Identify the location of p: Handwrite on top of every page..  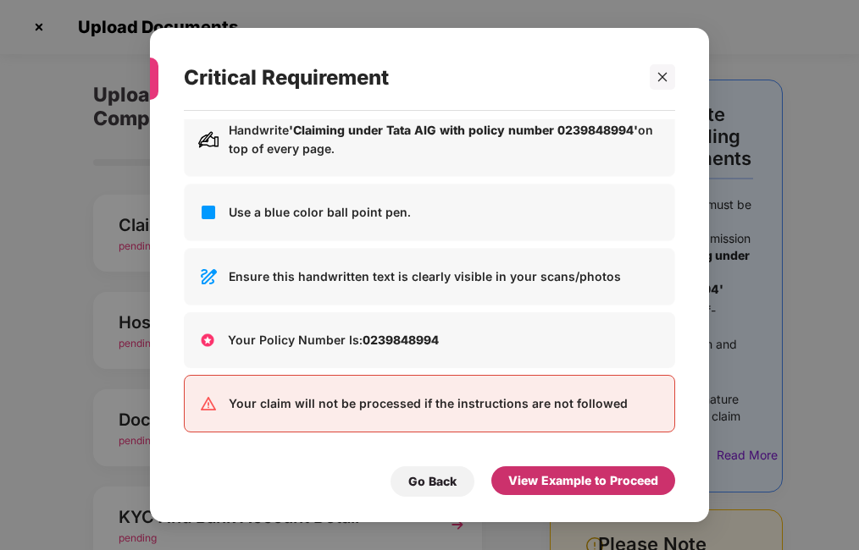
(445, 140).